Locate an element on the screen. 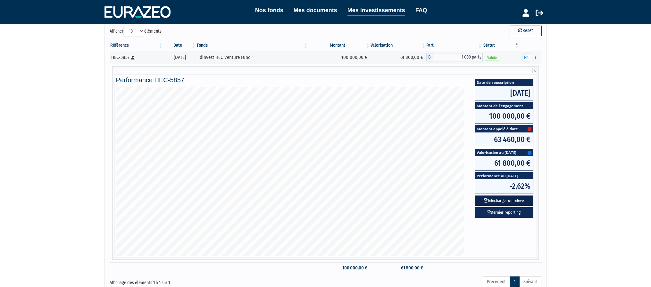 Image resolution: width=651 pixels, height=287 pixels. select: Afficheréléments is located at coordinates (134, 31).